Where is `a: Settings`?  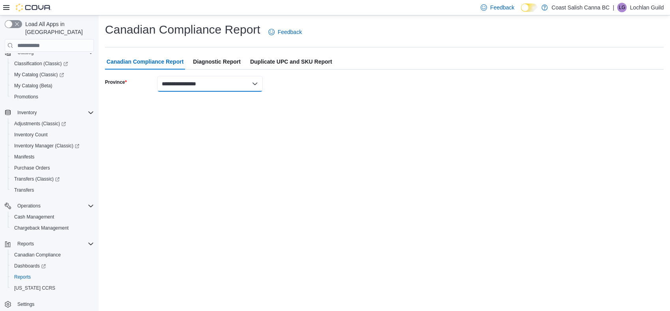
a: Settings is located at coordinates (26, 304).